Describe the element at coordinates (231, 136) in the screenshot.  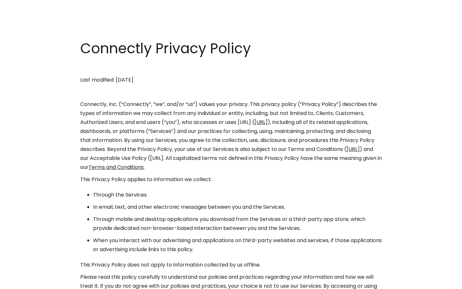
I see `p: Connectly, Inc. (“Connectly”, “we”, and/or “us”) values your privacy. This privacy policy (“Priva...` at that location.